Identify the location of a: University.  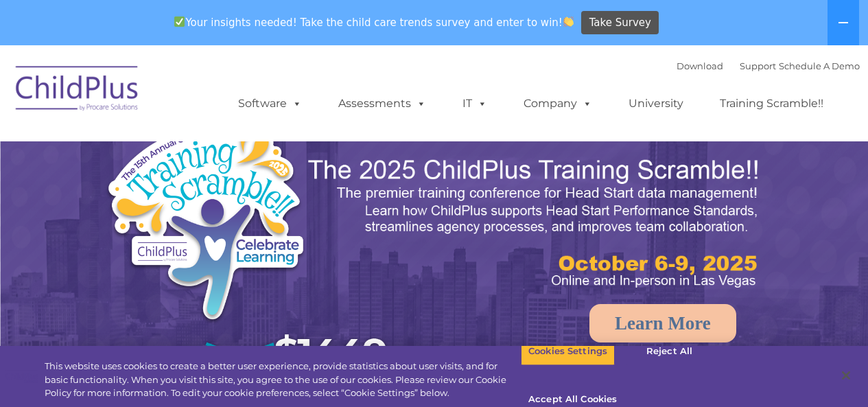
(656, 103).